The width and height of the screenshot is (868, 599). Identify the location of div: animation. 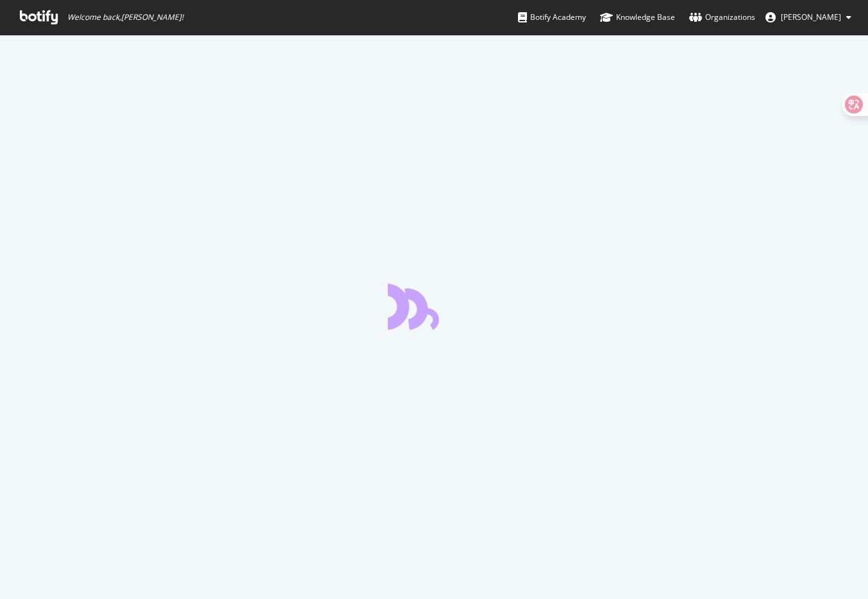
(434, 306).